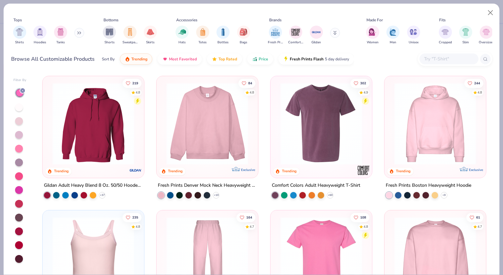  What do you see at coordinates (130, 35) in the screenshot?
I see `div: filter for Sweatpants` at bounding box center [130, 35].